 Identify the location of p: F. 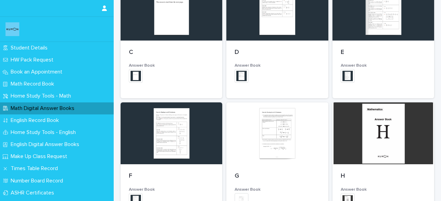
(171, 177).